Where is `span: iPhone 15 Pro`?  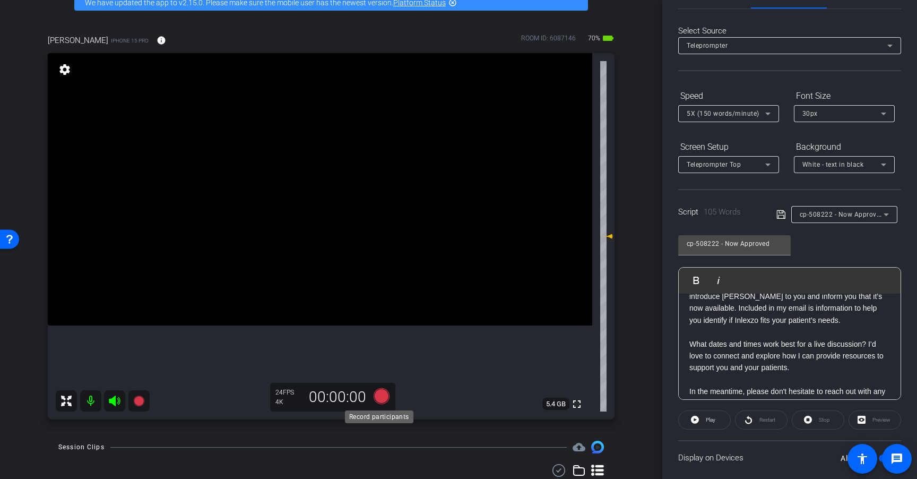
span: iPhone 15 Pro is located at coordinates (129, 40).